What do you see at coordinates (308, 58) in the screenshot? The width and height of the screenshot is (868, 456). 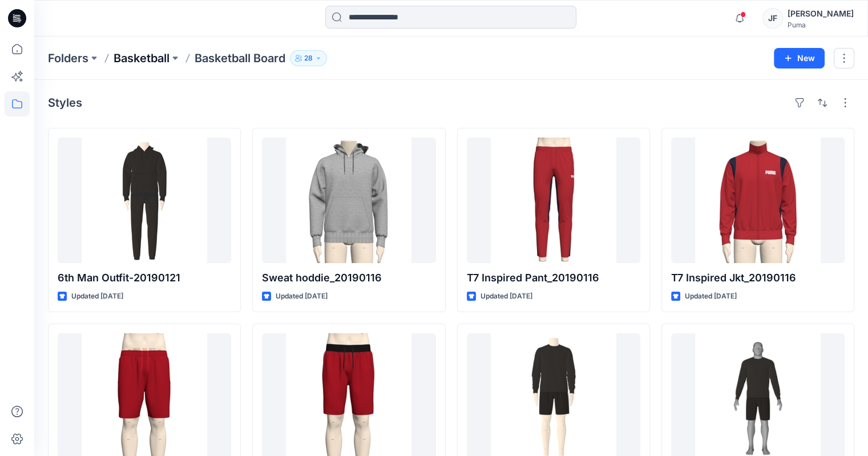 I see `p: 28` at bounding box center [308, 58].